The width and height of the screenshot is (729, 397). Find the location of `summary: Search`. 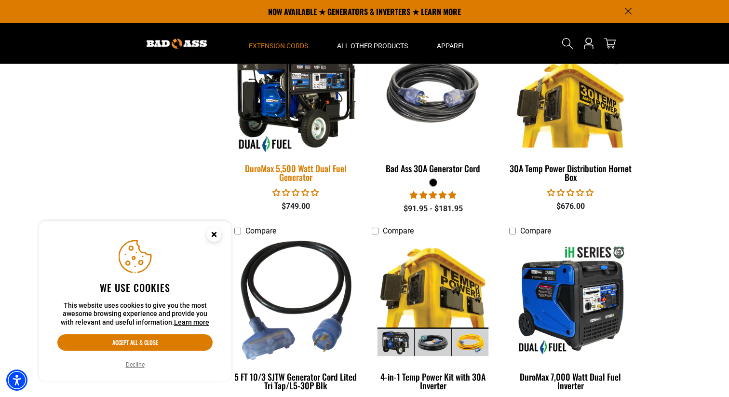

summary: Search is located at coordinates (567, 43).